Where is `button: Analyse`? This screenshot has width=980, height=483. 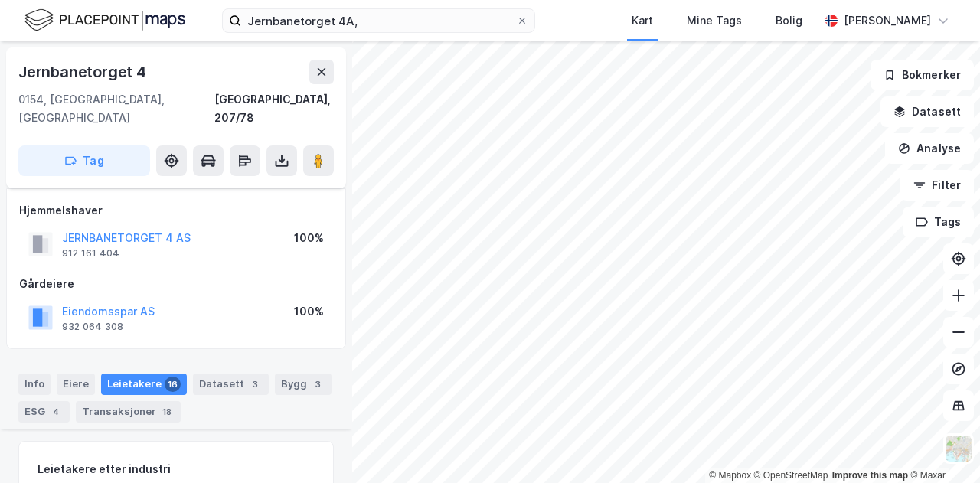
button: Analyse is located at coordinates (929, 148).